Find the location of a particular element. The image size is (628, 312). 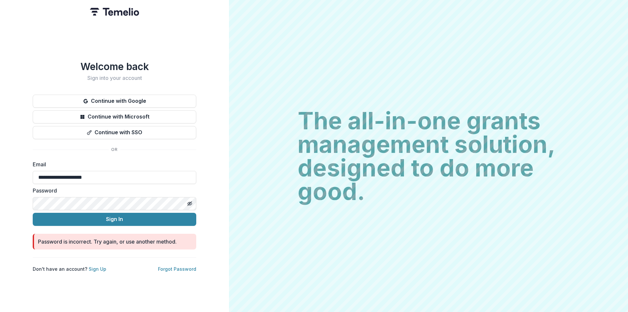

img: Temelio is located at coordinates (114, 12).